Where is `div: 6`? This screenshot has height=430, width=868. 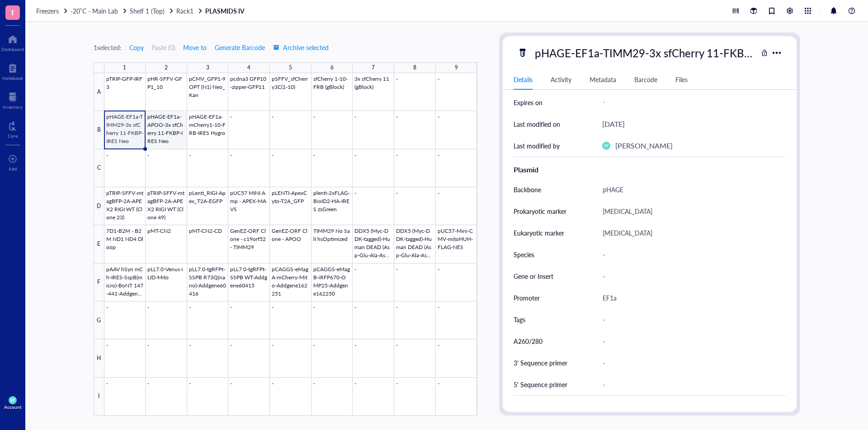 div: 6 is located at coordinates (331, 68).